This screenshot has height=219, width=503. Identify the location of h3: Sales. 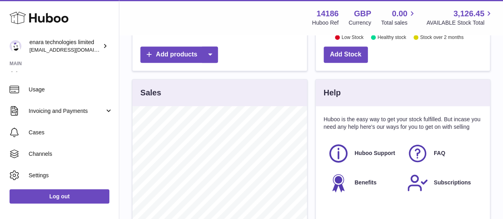
(151, 93).